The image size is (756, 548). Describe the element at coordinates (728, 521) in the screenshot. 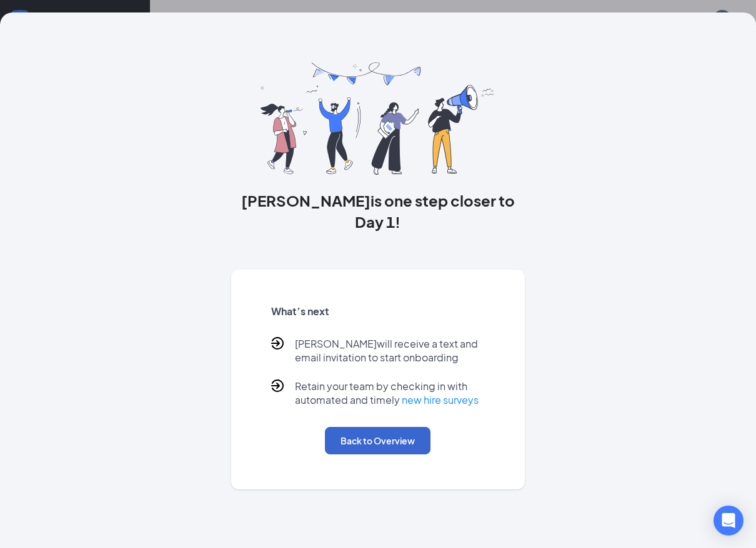

I see `div: Open Intercom Messenger` at that location.